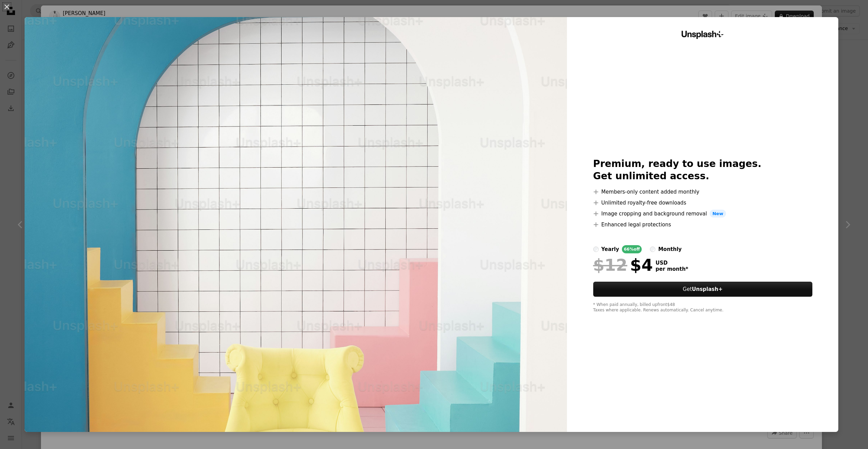  What do you see at coordinates (703, 289) in the screenshot?
I see `button: GetUnsplash+` at bounding box center [703, 289].